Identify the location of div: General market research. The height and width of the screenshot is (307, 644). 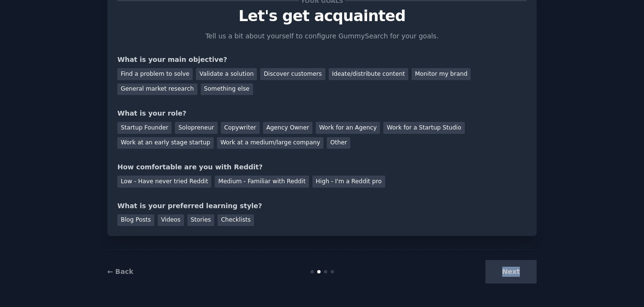
(157, 89).